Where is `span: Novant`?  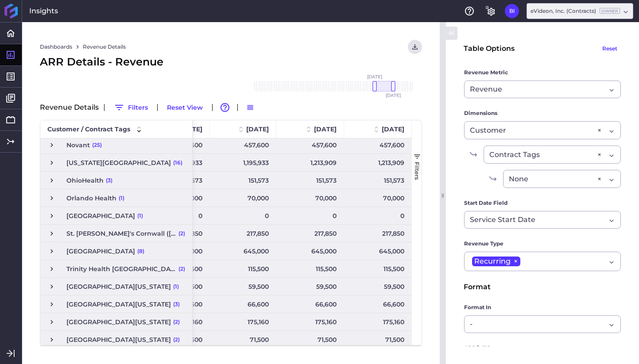
span: Novant is located at coordinates (78, 145).